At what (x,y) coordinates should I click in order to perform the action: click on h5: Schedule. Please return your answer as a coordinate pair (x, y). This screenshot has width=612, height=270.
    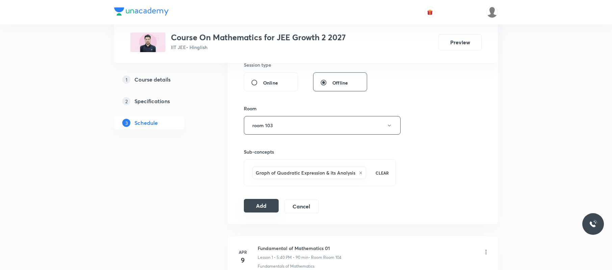
    Looking at the image, I should click on (146, 123).